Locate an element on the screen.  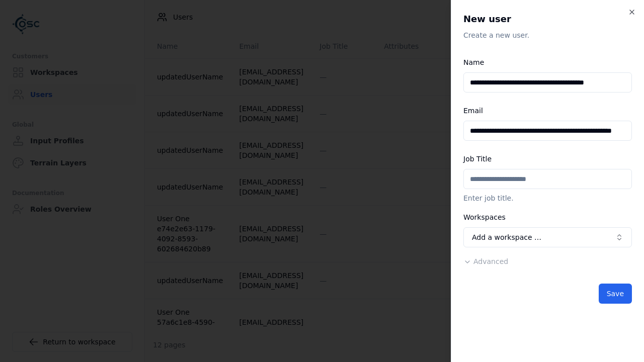
button: Save is located at coordinates (616, 294).